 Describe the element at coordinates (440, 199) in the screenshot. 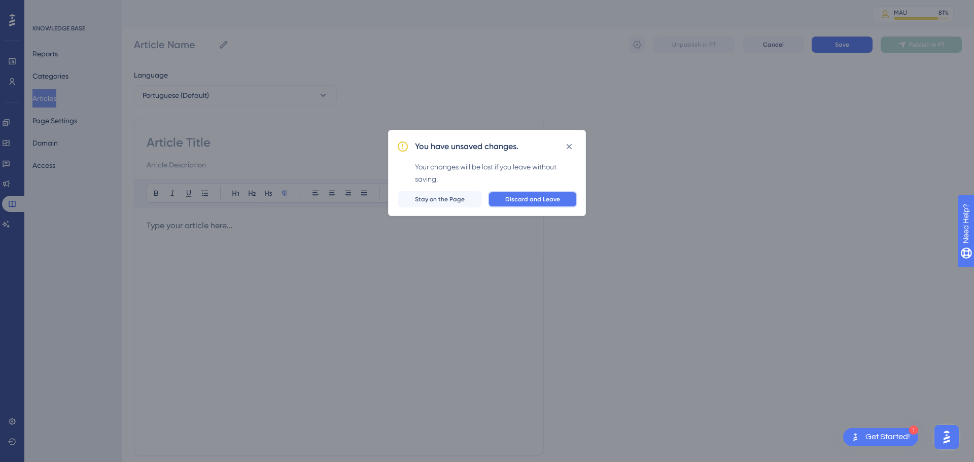

I see `span: Stay on the Page` at that location.